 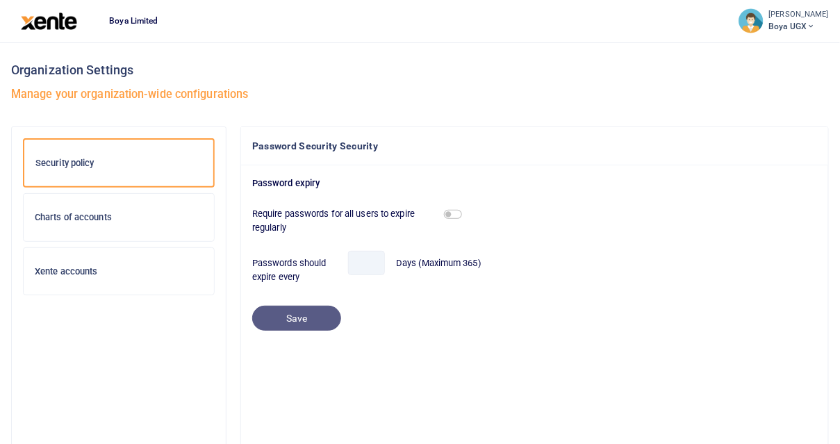 What do you see at coordinates (534, 183) in the screenshot?
I see `p: Password expiry` at bounding box center [534, 183].